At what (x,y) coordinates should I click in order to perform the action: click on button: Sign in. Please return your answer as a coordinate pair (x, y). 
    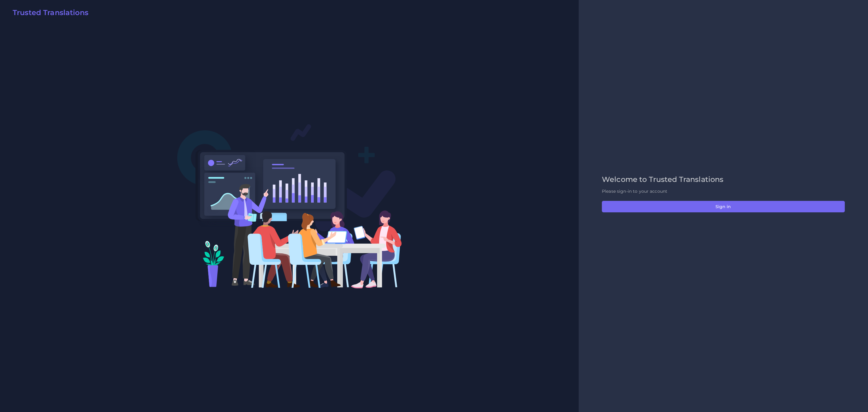
    Looking at the image, I should click on (723, 206).